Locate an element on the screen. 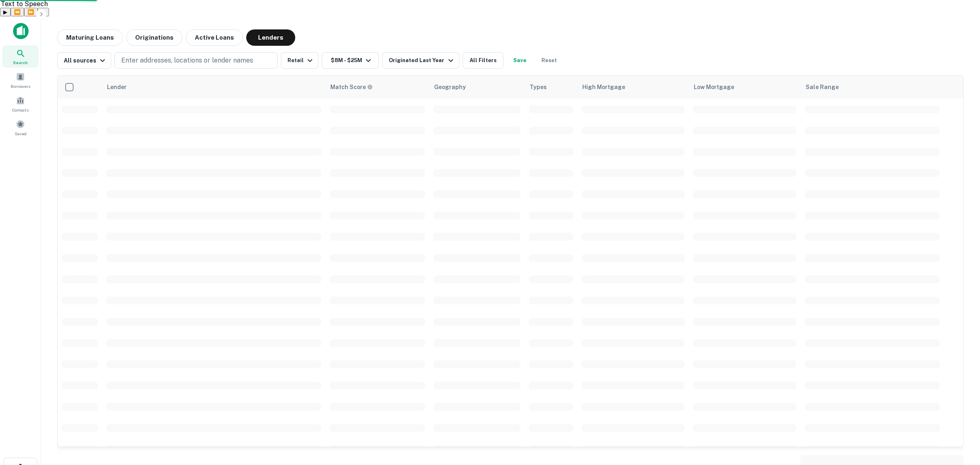 This screenshot has width=980, height=465. th: High Mortgage is located at coordinates (633, 87).